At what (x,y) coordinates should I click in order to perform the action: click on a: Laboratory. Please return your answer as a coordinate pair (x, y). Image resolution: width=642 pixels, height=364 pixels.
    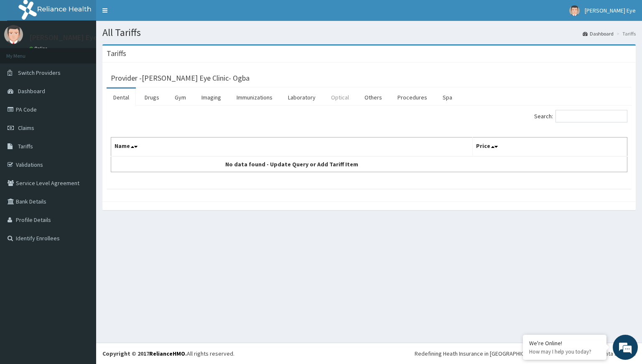
    Looking at the image, I should click on (302, 98).